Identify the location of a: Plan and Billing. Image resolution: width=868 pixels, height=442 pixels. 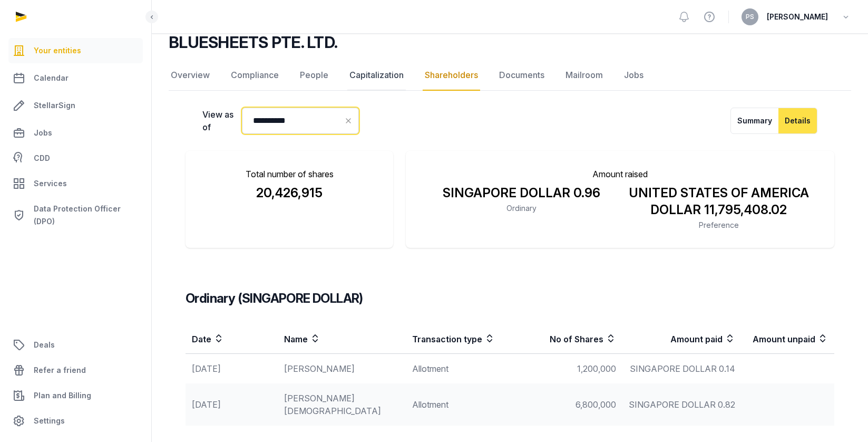
(75, 396).